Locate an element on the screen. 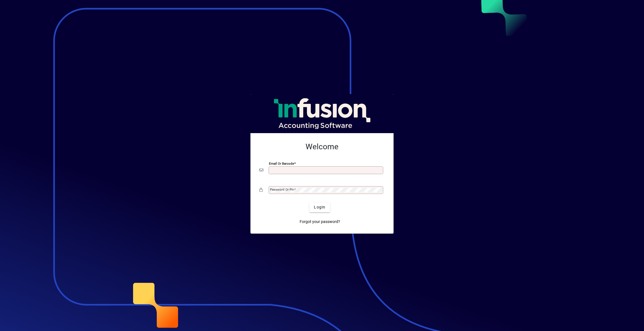 The image size is (644, 331). mat-label: Email or Barcode is located at coordinates (282, 163).